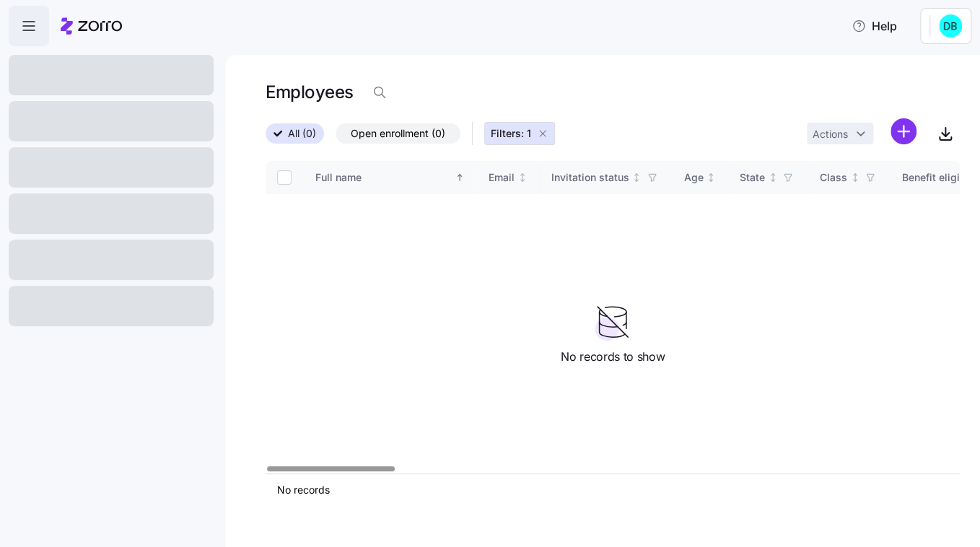 This screenshot has height=547, width=980. Describe the element at coordinates (519, 134) in the screenshot. I see `button: Filters: 1` at that location.